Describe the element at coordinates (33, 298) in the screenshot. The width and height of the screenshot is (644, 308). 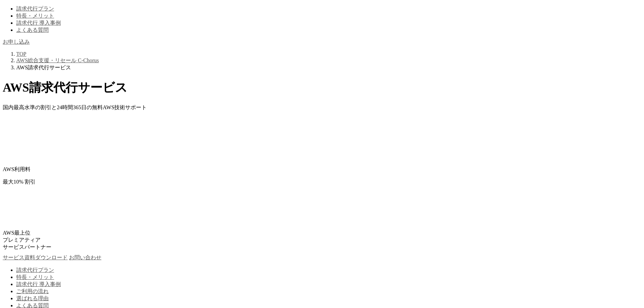
I see `a: 選ばれる理由` at that location.